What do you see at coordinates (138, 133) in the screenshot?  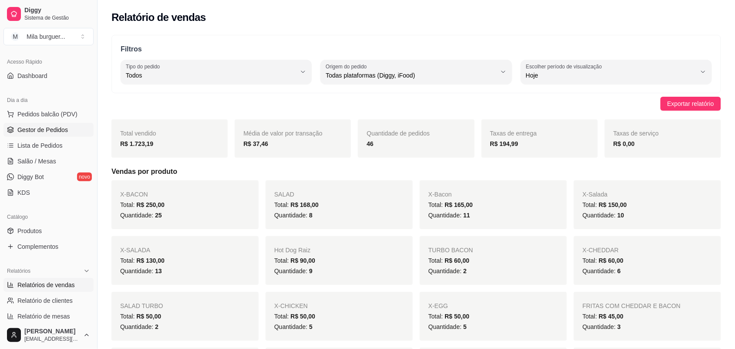 I see `span: Total vendido` at bounding box center [138, 133].